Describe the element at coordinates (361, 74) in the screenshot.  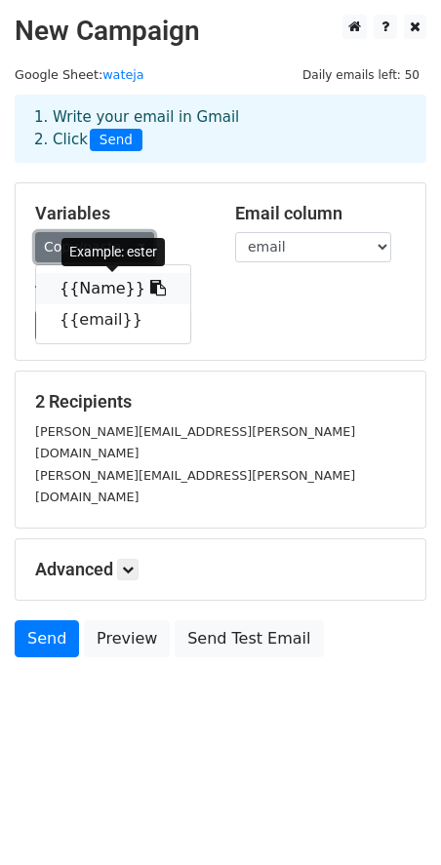
I see `a: Daily emails left: 50` at that location.